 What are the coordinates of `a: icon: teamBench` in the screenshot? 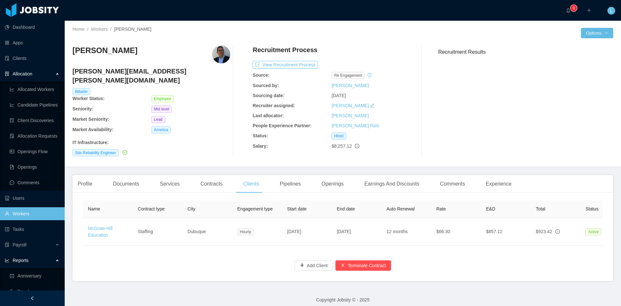 It's located at (35, 291).